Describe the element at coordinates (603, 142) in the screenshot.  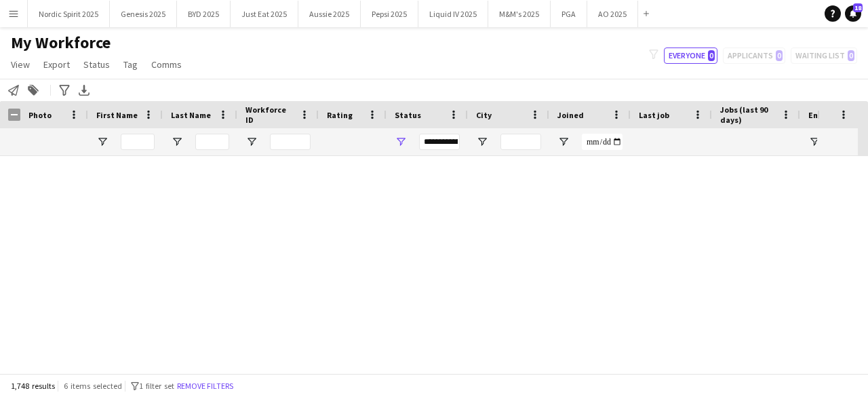
I see `input: Joined Filter Input` at that location.